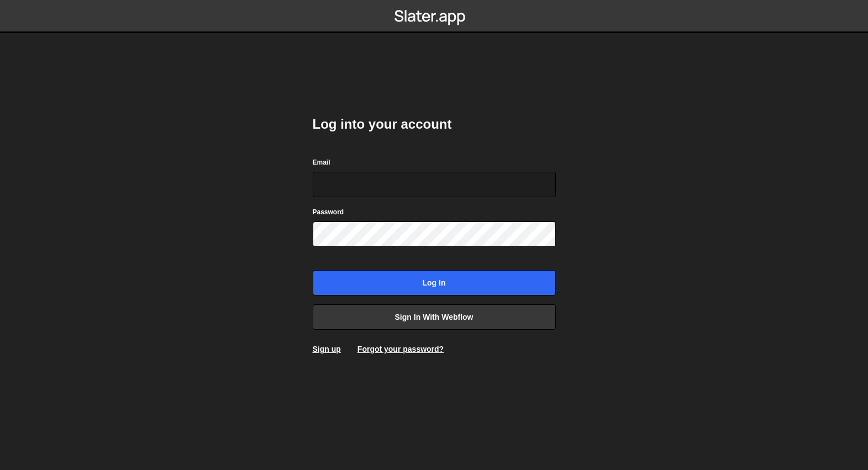  What do you see at coordinates (326, 348) in the screenshot?
I see `a: Sign up` at bounding box center [326, 348].